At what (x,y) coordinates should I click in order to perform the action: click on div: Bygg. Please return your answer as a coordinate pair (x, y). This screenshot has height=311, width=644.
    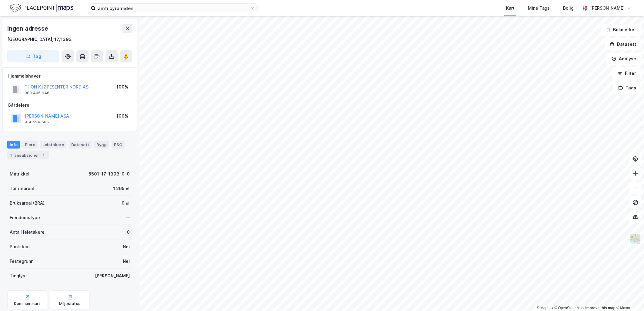
    Looking at the image, I should click on (101, 145).